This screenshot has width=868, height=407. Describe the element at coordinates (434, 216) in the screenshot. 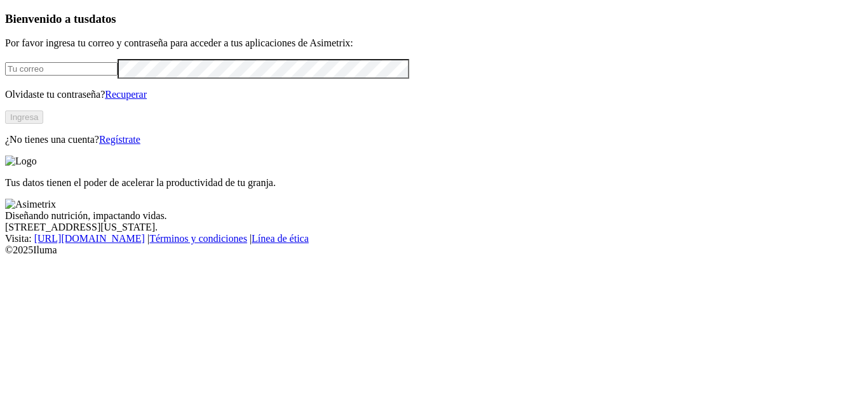

I see `div: Diseñando nutrición, impactando vidas.` at that location.